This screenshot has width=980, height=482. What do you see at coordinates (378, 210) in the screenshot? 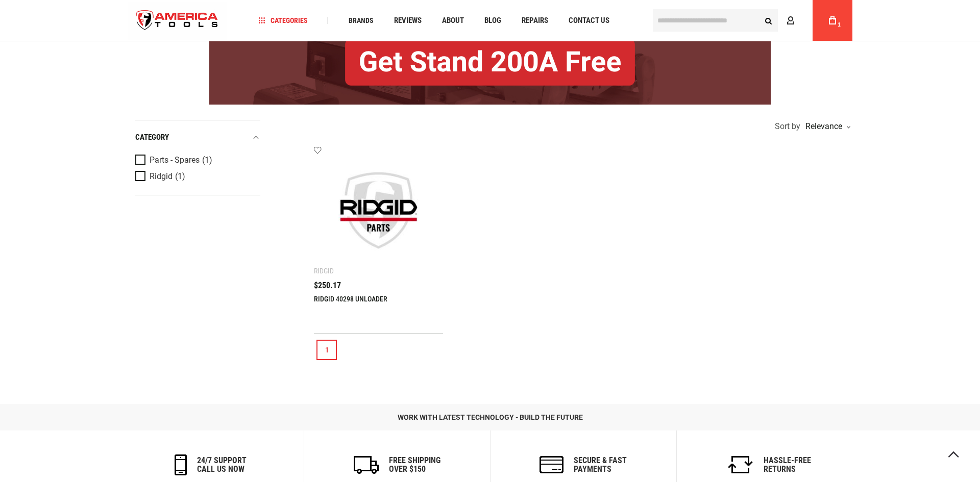
I see `img: RIDGID 40298 UNLOADER` at bounding box center [378, 210].